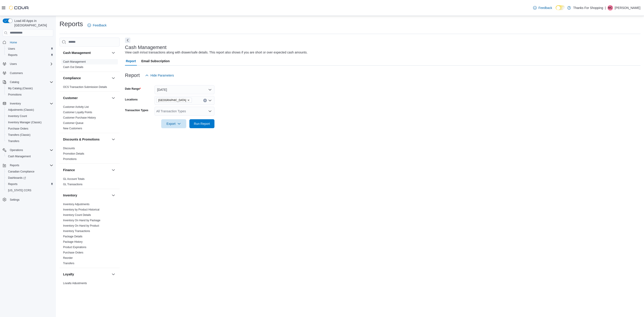 The height and width of the screenshot is (317, 644). What do you see at coordinates (16, 150) in the screenshot?
I see `span: Operations` at bounding box center [16, 150].